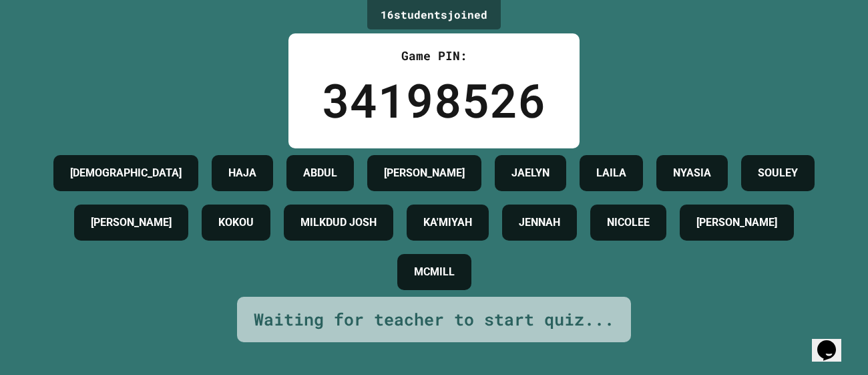  Describe the element at coordinates (691, 173) in the screenshot. I see `h4: NYASIA` at that location.